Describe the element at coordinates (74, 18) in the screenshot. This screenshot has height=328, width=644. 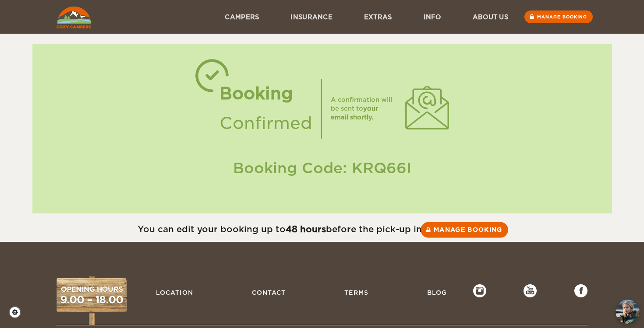
I see `img: Cozy Campers` at that location.